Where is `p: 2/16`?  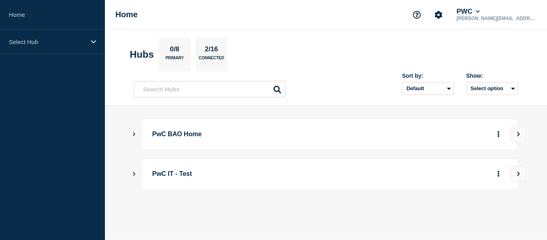 p: 2/16 is located at coordinates (212, 50).